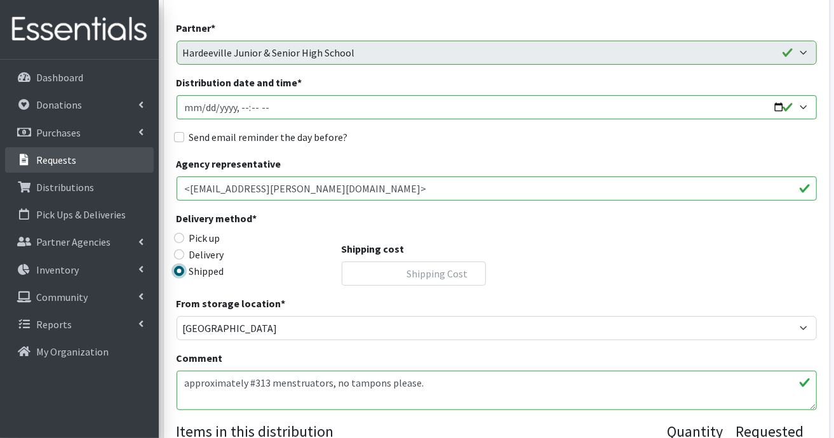 This screenshot has width=834, height=438. I want to click on p: Purchases, so click(58, 133).